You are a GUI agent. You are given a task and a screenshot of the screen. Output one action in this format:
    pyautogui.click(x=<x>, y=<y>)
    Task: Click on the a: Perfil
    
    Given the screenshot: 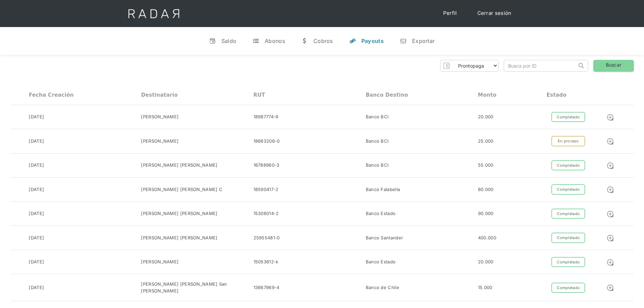 What is the action you would take?
    pyautogui.click(x=450, y=13)
    